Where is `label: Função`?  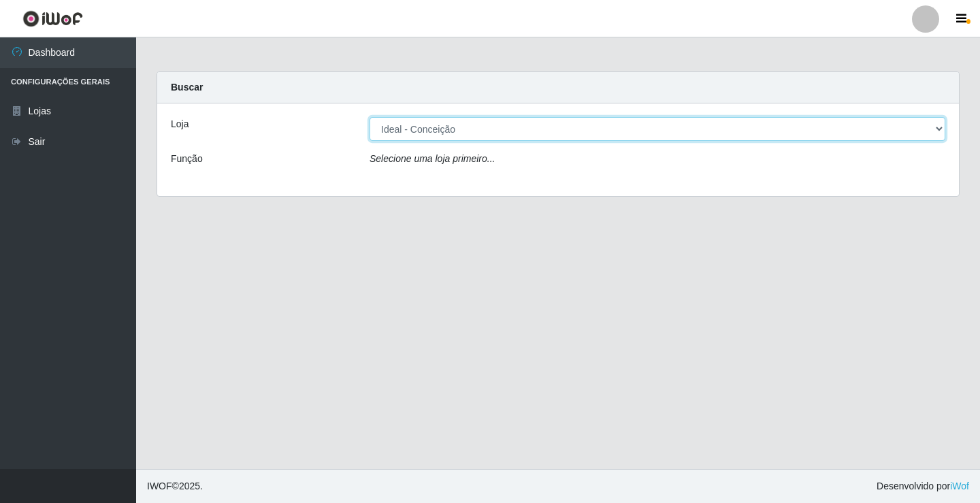
label: Função is located at coordinates (186, 159).